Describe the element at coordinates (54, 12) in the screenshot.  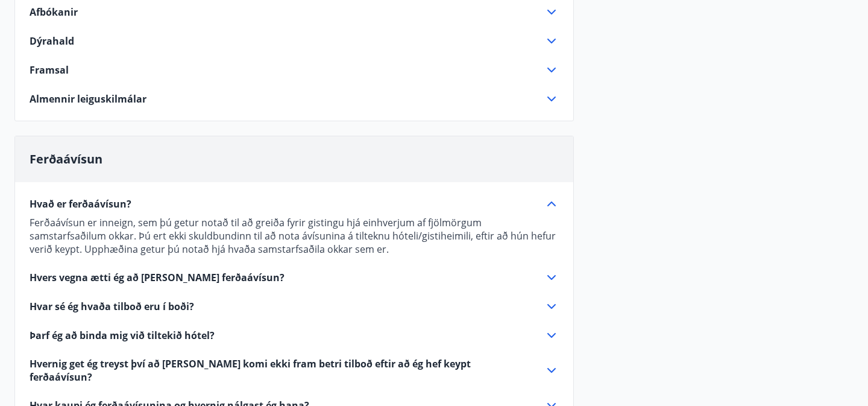
I see `span: Afbókanir` at that location.